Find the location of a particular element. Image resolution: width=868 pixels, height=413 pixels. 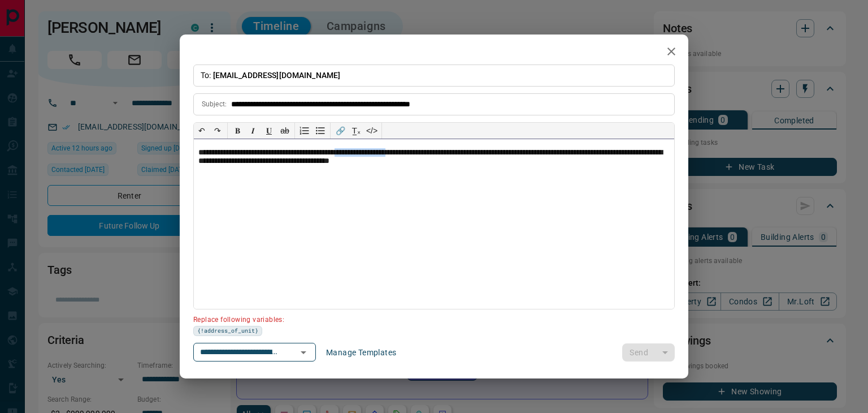

button: 𝑰 is located at coordinates (253, 130).